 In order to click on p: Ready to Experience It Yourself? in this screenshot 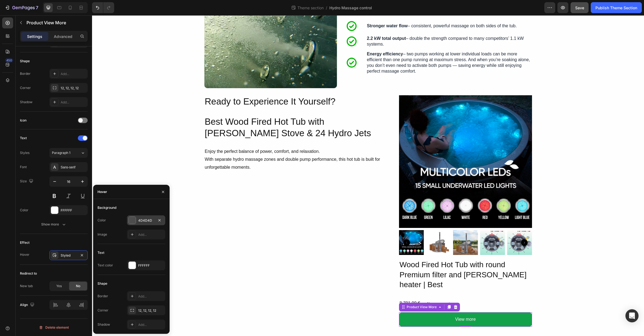, I will do `click(205, 86)`.